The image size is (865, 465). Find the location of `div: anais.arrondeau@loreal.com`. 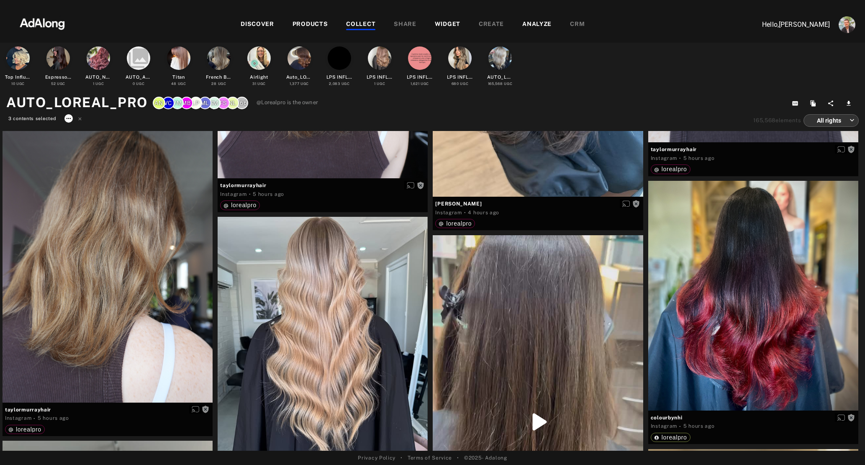

div: anais.arrondeau@loreal.com is located at coordinates (159, 103).